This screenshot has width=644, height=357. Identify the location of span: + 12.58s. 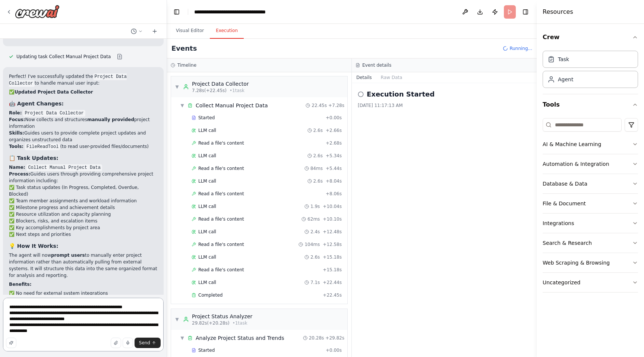
(332, 244).